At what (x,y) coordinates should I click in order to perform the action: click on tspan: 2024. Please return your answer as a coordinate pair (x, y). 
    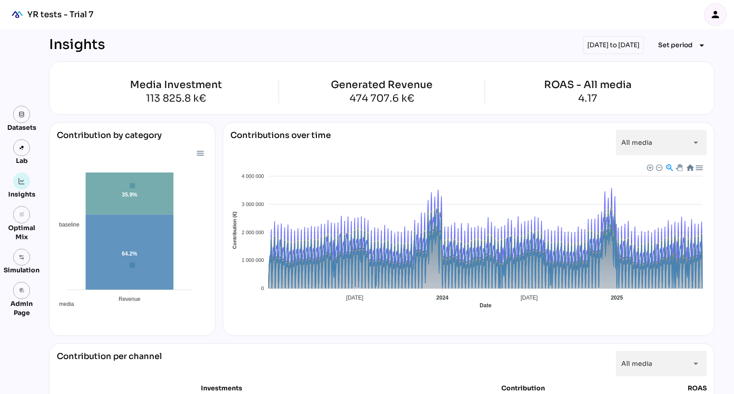
    Looking at the image, I should click on (442, 298).